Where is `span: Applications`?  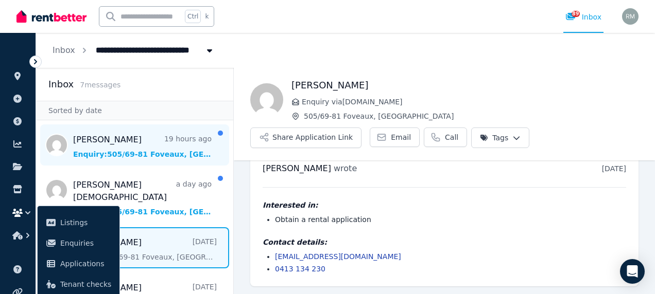
span: Applications is located at coordinates (85, 264).